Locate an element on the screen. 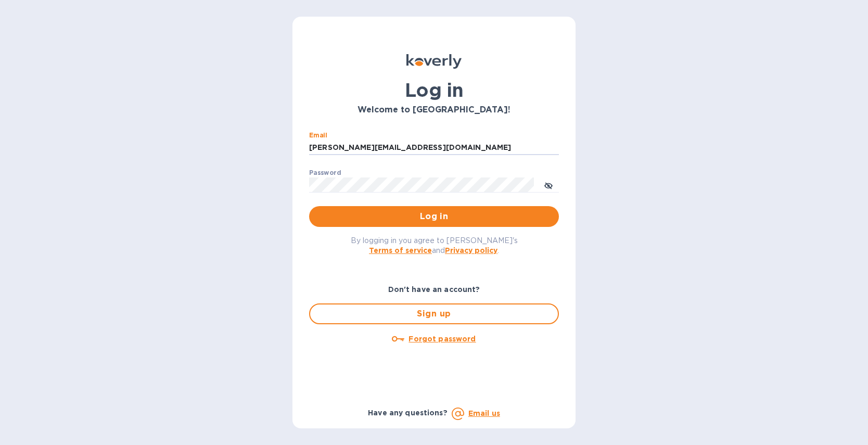  button: Sign up is located at coordinates (434, 314).